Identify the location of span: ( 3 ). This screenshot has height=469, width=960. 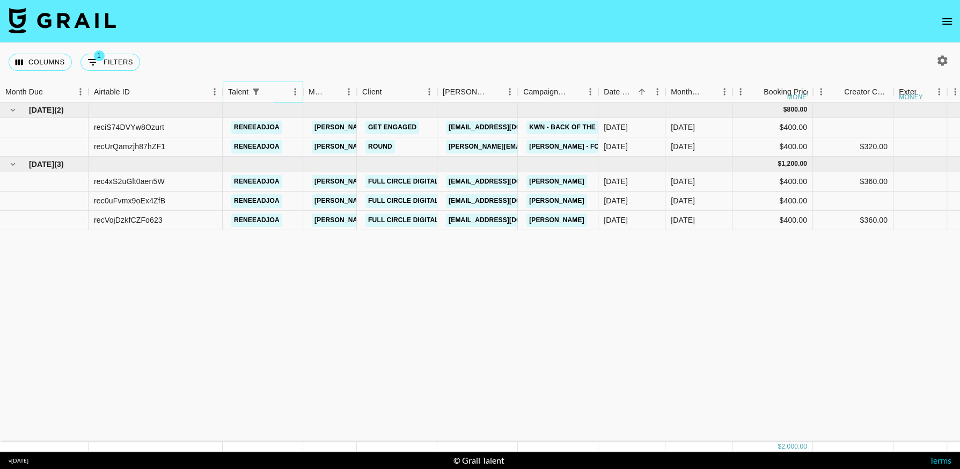
(59, 164).